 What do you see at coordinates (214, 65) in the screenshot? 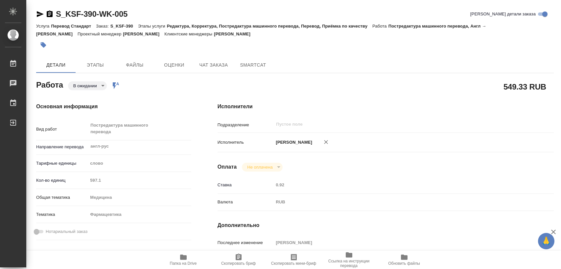
I see `span: Чат заказа` at bounding box center [214, 65].